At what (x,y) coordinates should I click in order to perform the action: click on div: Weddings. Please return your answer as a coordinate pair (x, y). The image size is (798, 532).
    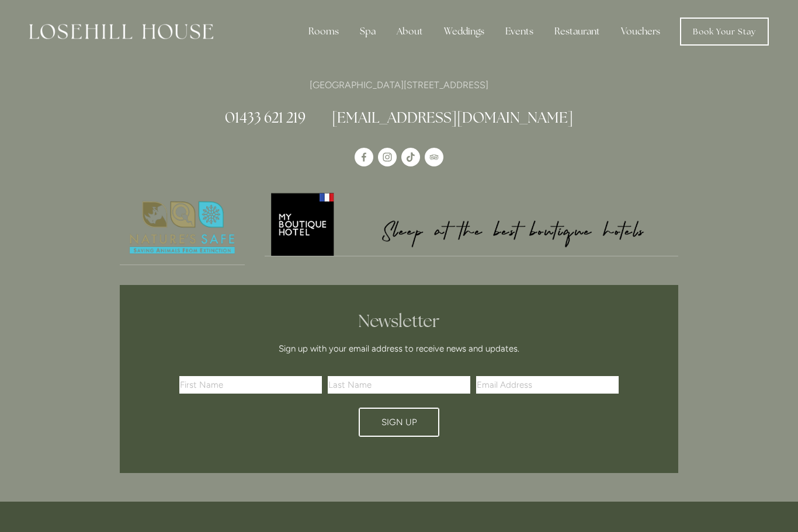
    Looking at the image, I should click on (464, 31).